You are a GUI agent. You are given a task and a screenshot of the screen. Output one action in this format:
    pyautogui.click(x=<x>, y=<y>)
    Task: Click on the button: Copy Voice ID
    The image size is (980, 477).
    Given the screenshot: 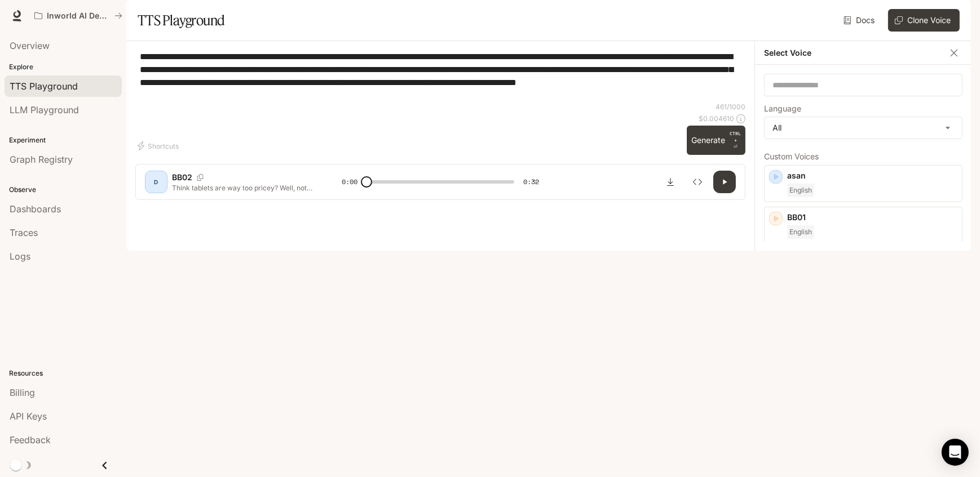 What is the action you would take?
    pyautogui.click(x=200, y=177)
    